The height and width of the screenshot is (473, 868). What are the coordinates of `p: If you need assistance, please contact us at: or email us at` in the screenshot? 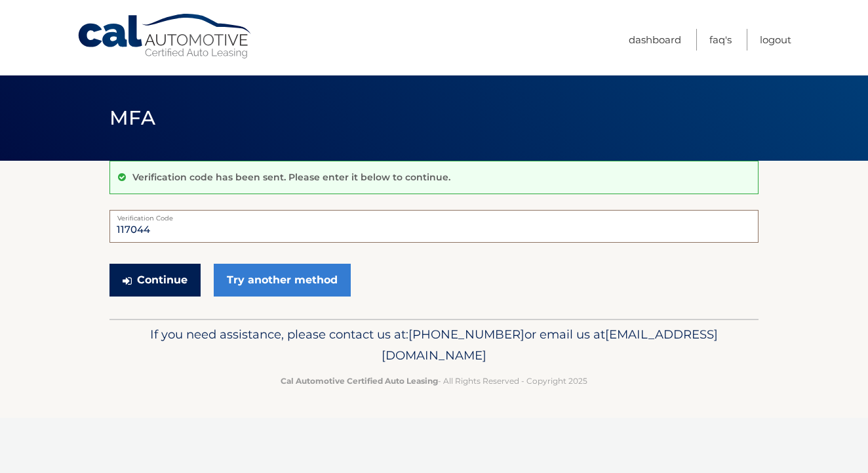 It's located at (434, 345).